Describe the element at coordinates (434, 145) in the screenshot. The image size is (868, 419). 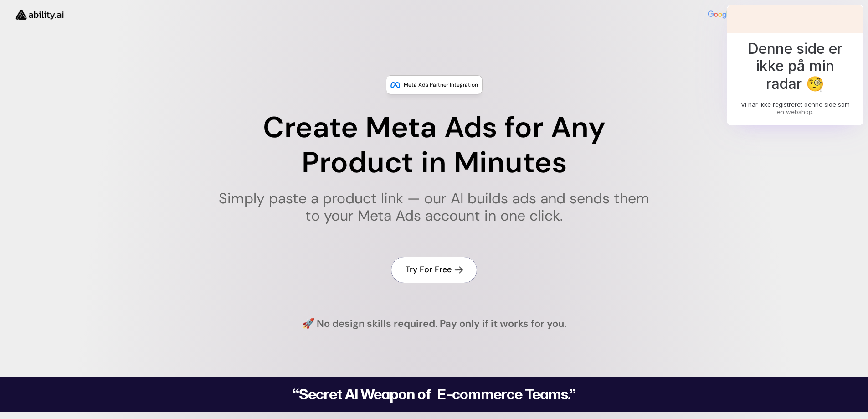
I see `h1: Create Meta Ads for Any Product in Minutes` at that location.